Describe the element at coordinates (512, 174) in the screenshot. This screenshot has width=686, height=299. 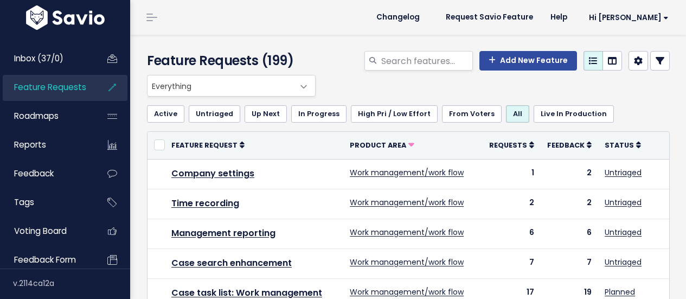
I see `td: 1` at that location.